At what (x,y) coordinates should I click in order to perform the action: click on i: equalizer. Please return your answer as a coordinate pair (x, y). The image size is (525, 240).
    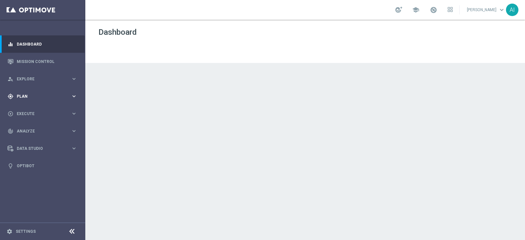
    Looking at the image, I should click on (11, 44).